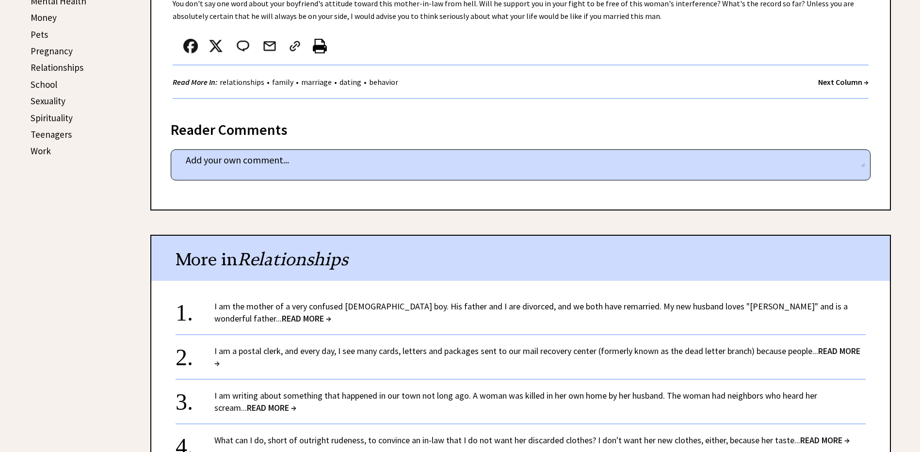 The width and height of the screenshot is (920, 452). What do you see at coordinates (216, 46) in the screenshot?
I see `img: x_small.png` at bounding box center [216, 46].